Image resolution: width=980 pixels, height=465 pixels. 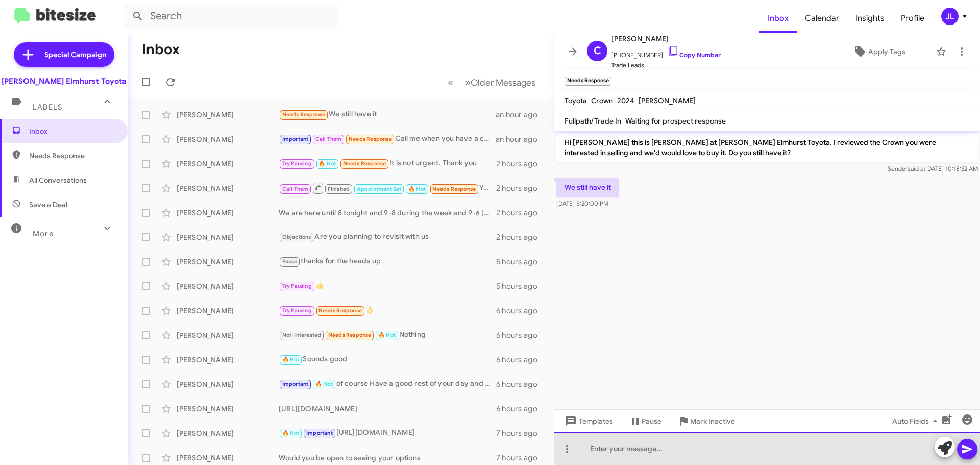 I want to click on span: Not-Interested, so click(x=302, y=335).